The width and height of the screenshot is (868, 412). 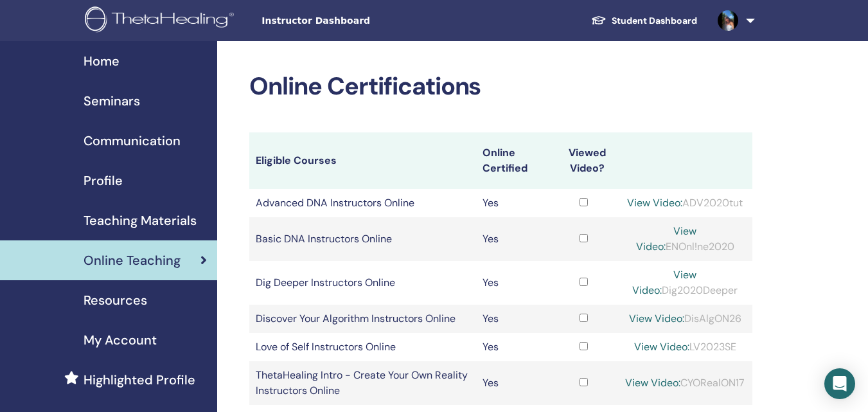 I want to click on div: Open Intercom Messenger, so click(x=840, y=384).